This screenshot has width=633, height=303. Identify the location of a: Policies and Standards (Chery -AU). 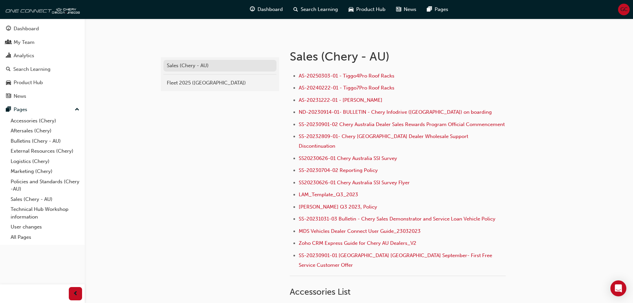
(45, 185).